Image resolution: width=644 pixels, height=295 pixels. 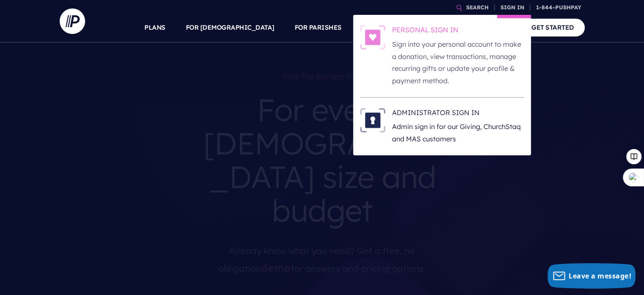 What do you see at coordinates (600, 276) in the screenshot?
I see `span: Leave a message!` at bounding box center [600, 276].